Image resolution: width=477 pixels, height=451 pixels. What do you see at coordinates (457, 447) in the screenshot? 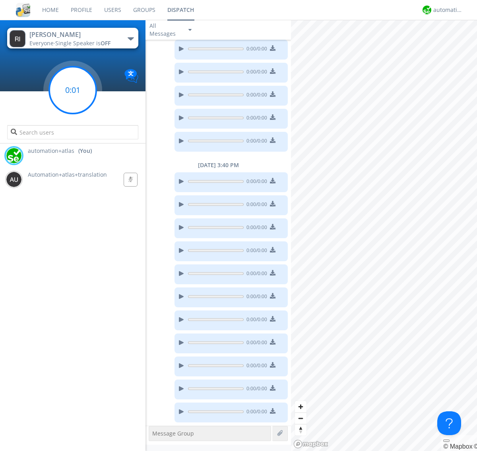
I see `a: Mapbox` at bounding box center [457, 447].